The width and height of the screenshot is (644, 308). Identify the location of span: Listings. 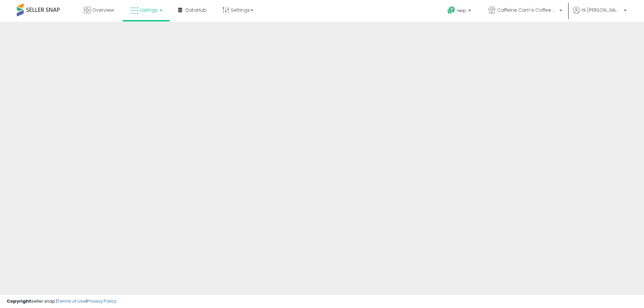
(149, 10).